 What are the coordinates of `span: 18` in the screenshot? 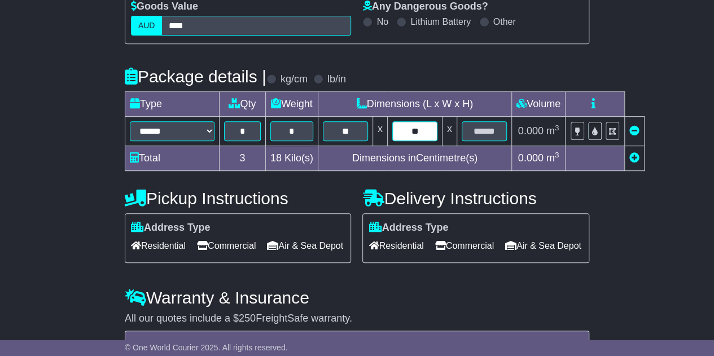 It's located at (276, 158).